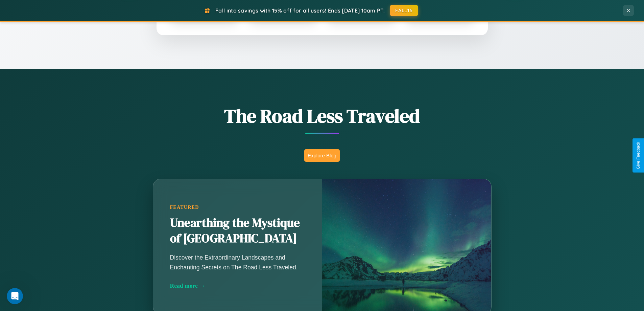 The height and width of the screenshot is (311, 644). What do you see at coordinates (238, 285) in the screenshot?
I see `div: Read more →` at bounding box center [238, 285].